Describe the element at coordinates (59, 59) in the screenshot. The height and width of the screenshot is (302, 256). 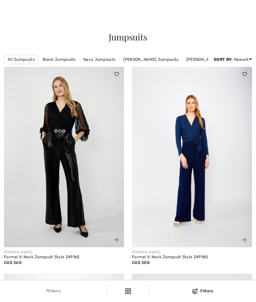
I see `a: Black Jumpsuits` at that location.